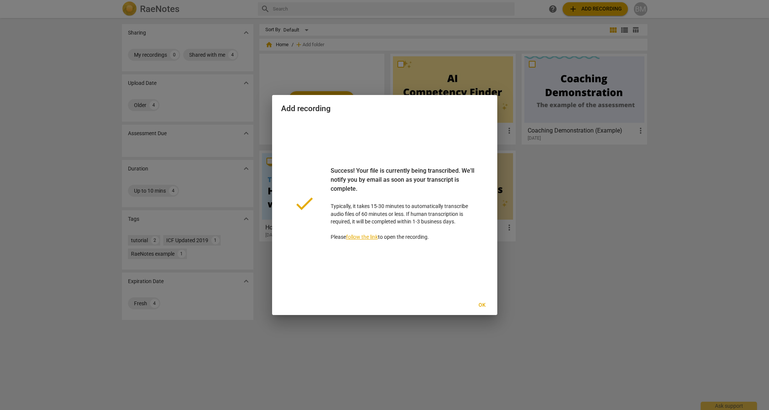 The image size is (769, 410). What do you see at coordinates (403, 184) in the screenshot?
I see `div: Success! Your file is currently being transcribed. We'll notify you by email as soon as your tran...` at bounding box center [403, 184].